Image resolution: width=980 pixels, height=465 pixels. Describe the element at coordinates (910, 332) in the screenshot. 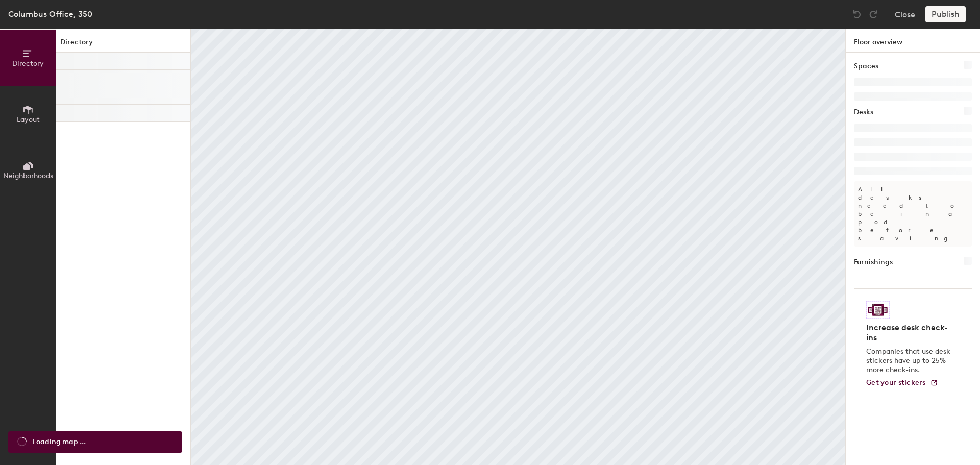

I see `h4: Increase desk check-ins` at that location.